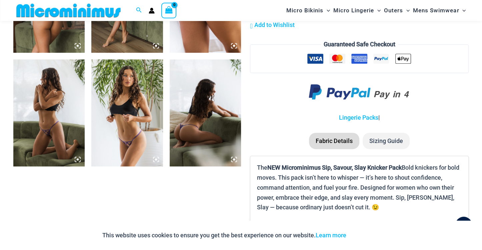  Describe the element at coordinates (224, 235) in the screenshot. I see `p: This website uses cookies to ensure you get the best experience on our website.` at that location.